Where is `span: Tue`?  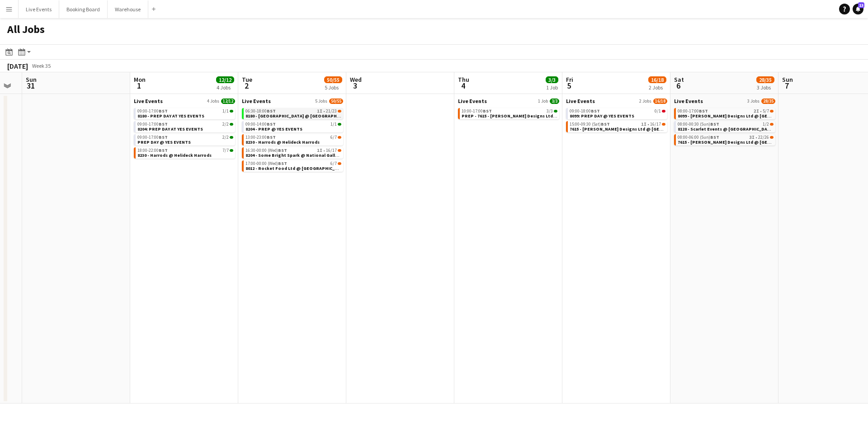 span: Tue is located at coordinates (247, 80).